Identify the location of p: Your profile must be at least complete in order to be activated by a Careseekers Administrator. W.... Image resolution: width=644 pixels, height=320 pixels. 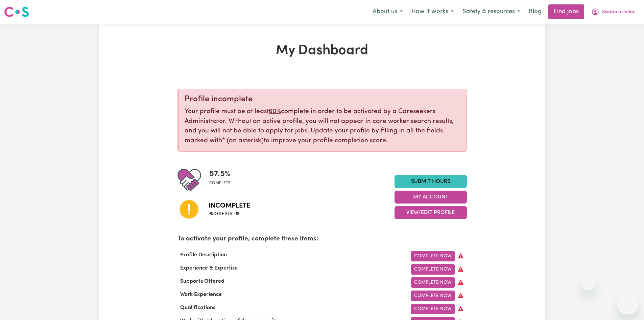
(323, 126).